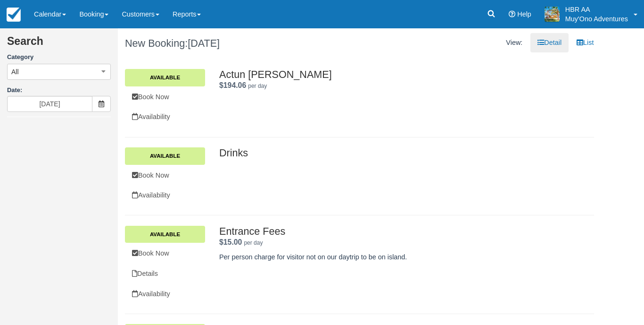  What do you see at coordinates (549, 43) in the screenshot?
I see `a: Detail` at bounding box center [549, 43].